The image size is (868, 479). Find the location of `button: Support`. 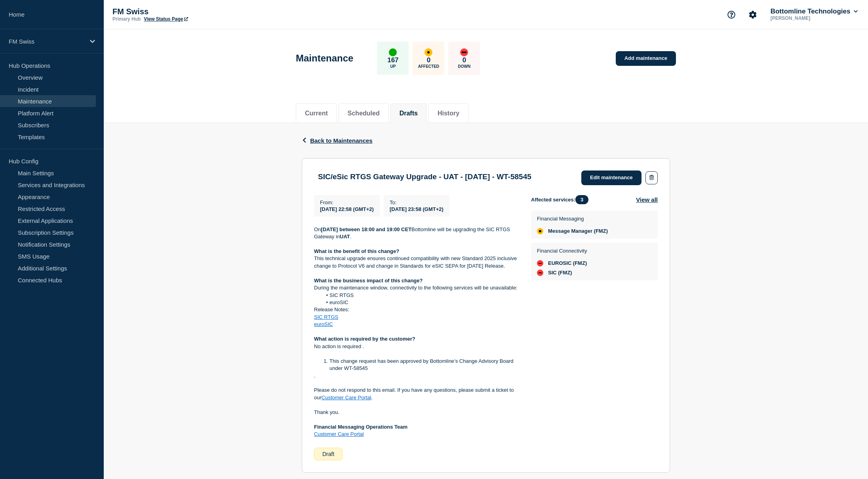

button: Support is located at coordinates (731, 15).